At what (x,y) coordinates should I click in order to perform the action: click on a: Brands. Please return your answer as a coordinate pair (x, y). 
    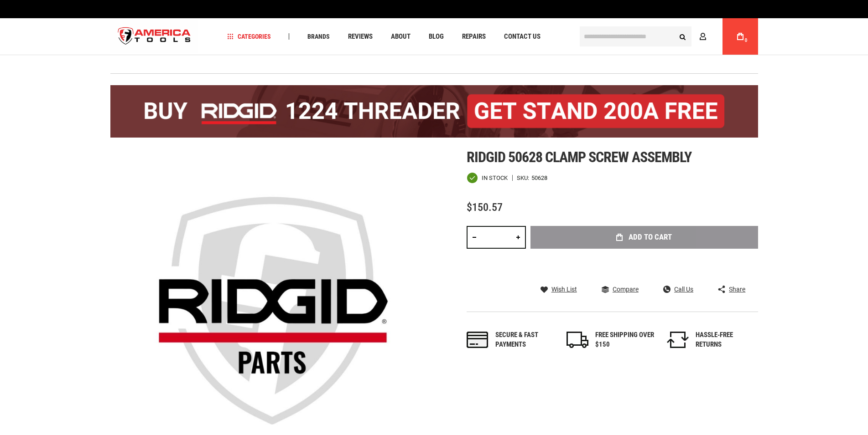
    Looking at the image, I should click on (318, 36).